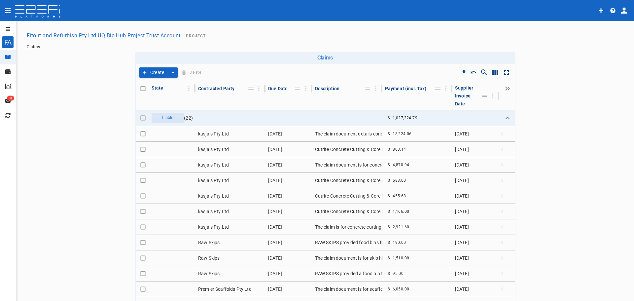 Image resolution: width=634 pixels, height=301 pixels. Describe the element at coordinates (508, 118) in the screenshot. I see `button: Expand` at that location.